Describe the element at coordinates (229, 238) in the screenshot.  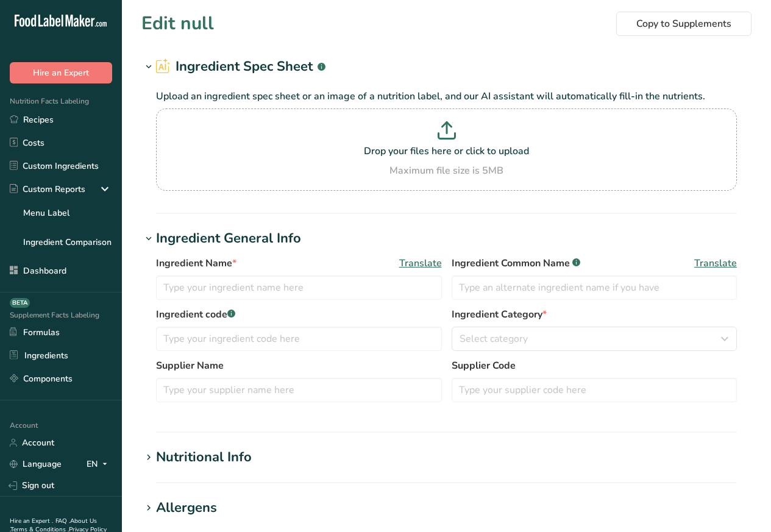
I see `div: Ingredient General Info` at that location.